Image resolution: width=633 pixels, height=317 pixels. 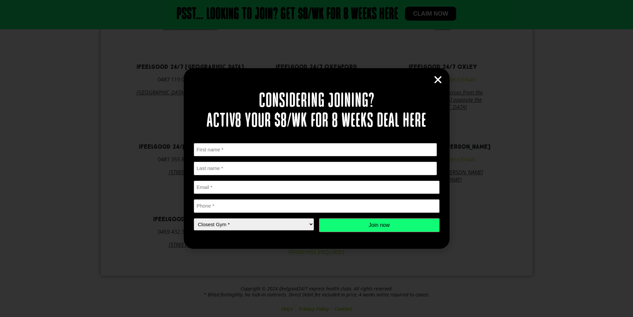 What do you see at coordinates (315, 168) in the screenshot?
I see `input: Last name *` at bounding box center [315, 168].